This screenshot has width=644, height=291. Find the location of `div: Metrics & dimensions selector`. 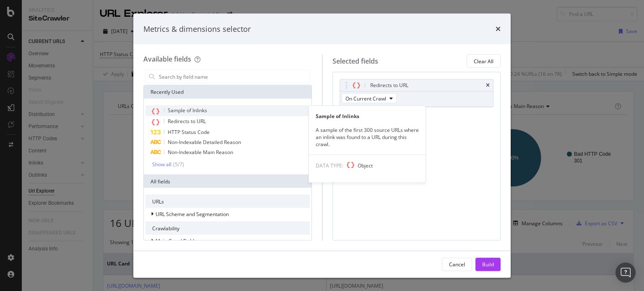

div: Metrics & dimensions selector is located at coordinates (197, 29).